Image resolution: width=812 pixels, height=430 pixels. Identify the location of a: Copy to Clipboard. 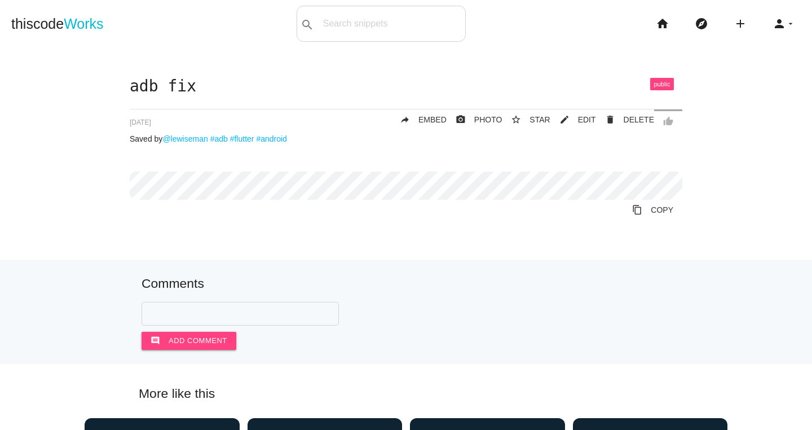
(652, 210).